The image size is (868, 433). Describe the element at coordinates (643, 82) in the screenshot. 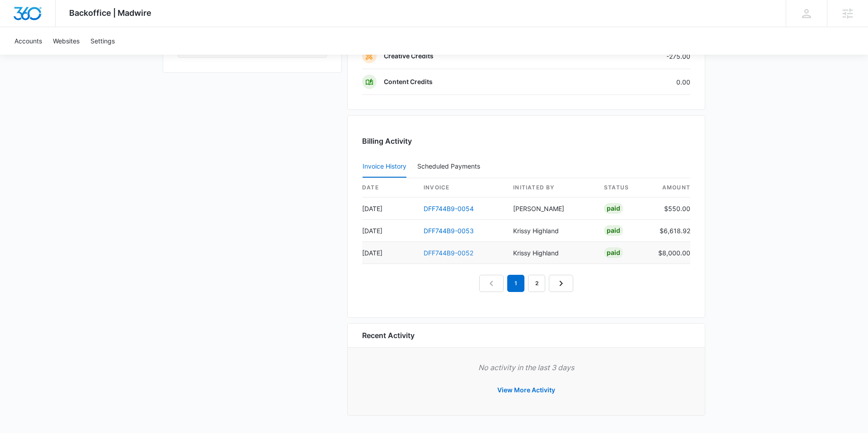

I see `td: 0.00` at that location.